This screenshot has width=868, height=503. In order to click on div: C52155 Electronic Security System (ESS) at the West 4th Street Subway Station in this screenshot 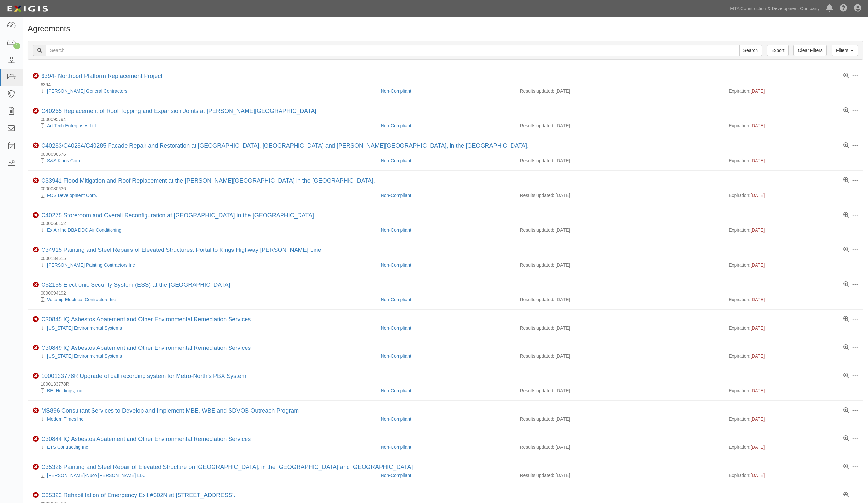, I will do `click(136, 285)`.